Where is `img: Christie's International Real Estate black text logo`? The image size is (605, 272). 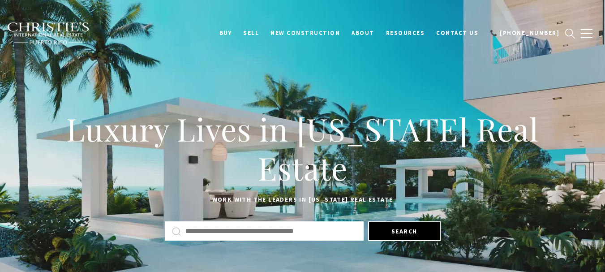 img: Christie's International Real Estate black text logo is located at coordinates (48, 34).